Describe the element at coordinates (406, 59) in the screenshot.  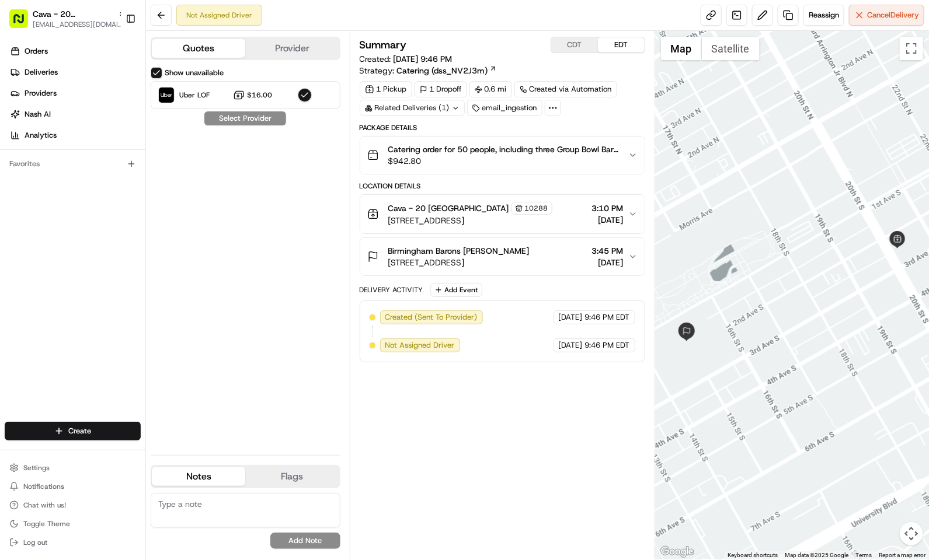
I see `span: Created:` at that location.